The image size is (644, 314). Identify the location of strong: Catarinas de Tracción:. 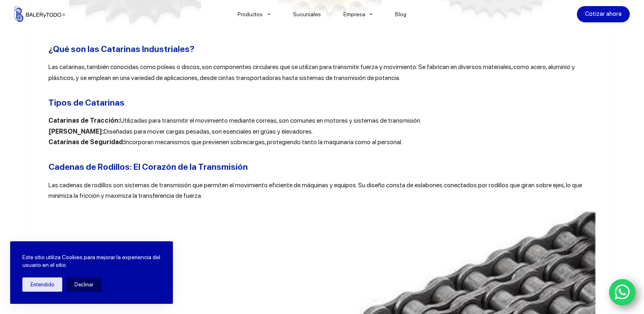
(84, 120).